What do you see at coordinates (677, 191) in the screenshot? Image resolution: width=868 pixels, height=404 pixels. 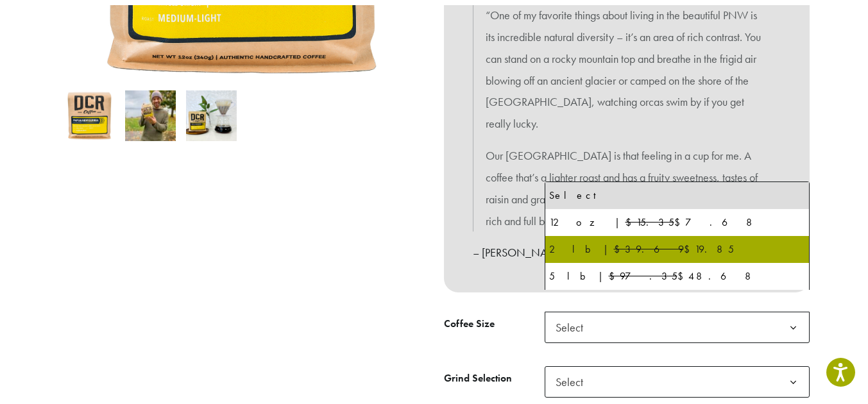 I see `li: Select` at bounding box center [677, 191].